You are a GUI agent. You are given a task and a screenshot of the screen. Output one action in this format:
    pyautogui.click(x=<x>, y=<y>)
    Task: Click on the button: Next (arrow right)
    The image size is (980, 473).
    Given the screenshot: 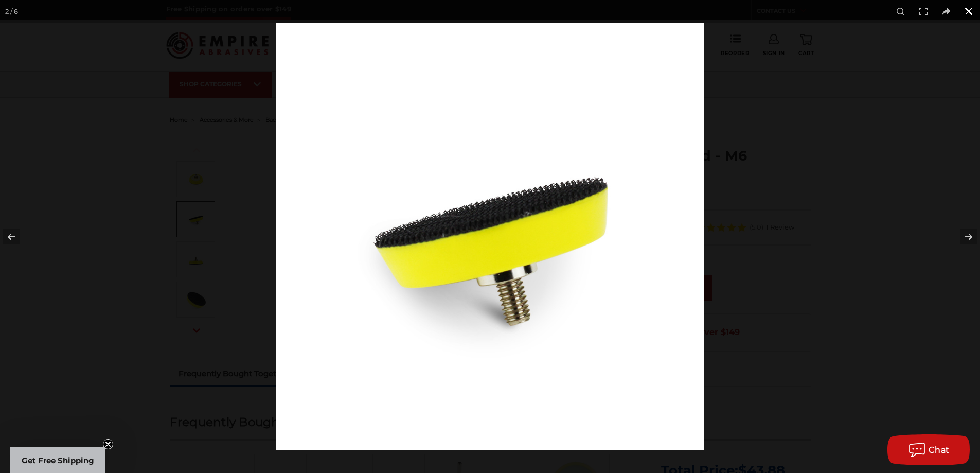 What is the action you would take?
    pyautogui.click(x=963, y=237)
    